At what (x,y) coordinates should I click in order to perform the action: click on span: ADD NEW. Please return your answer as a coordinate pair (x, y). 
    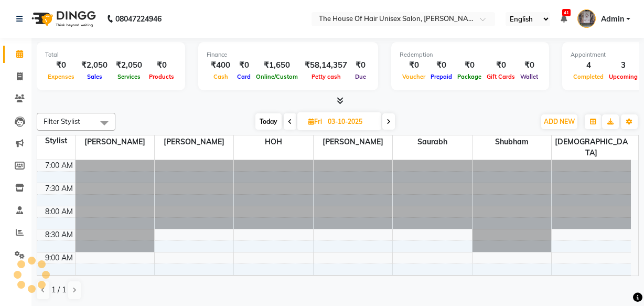
    Looking at the image, I should click on (558, 121).